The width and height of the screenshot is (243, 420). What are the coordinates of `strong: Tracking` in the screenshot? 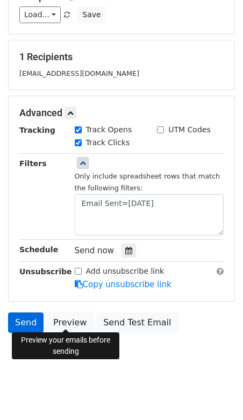 It's located at (37, 130).